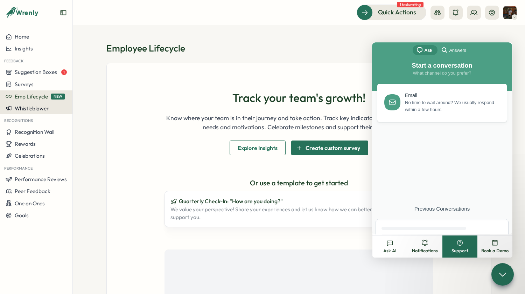  What do you see at coordinates (80, 53) in the screenshot?
I see `div: Email` at bounding box center [80, 53].